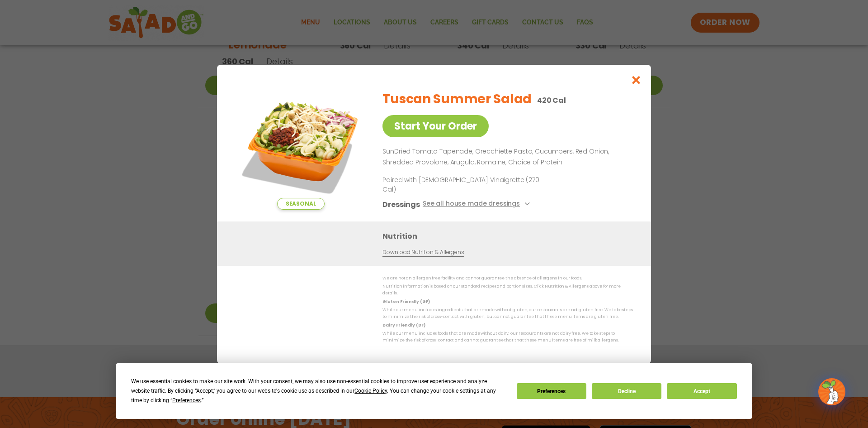 Image resolution: width=868 pixels, height=428 pixels. Describe the element at coordinates (510, 235) in the screenshot. I see `h3: Nutrition` at that location.